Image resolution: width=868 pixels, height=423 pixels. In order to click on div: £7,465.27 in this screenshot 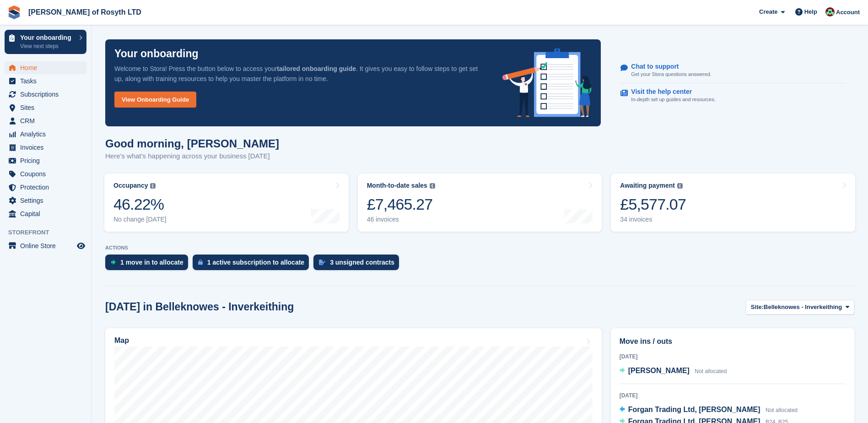, I will do `click(401, 204)`.